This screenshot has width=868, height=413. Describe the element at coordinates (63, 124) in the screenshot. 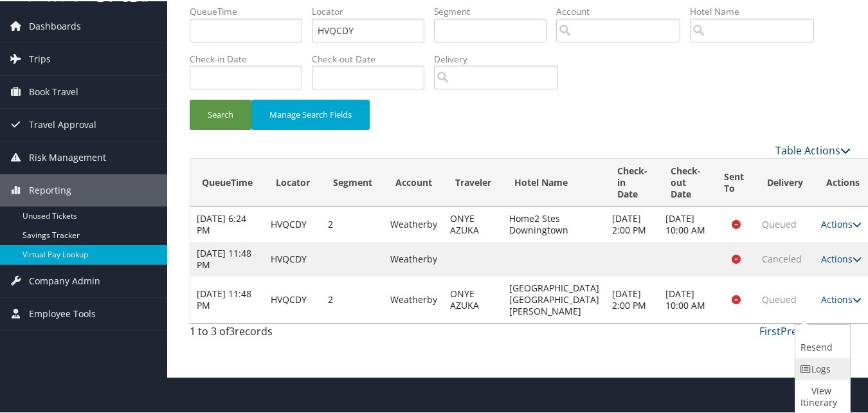

I see `span: Travel Approval` at that location.